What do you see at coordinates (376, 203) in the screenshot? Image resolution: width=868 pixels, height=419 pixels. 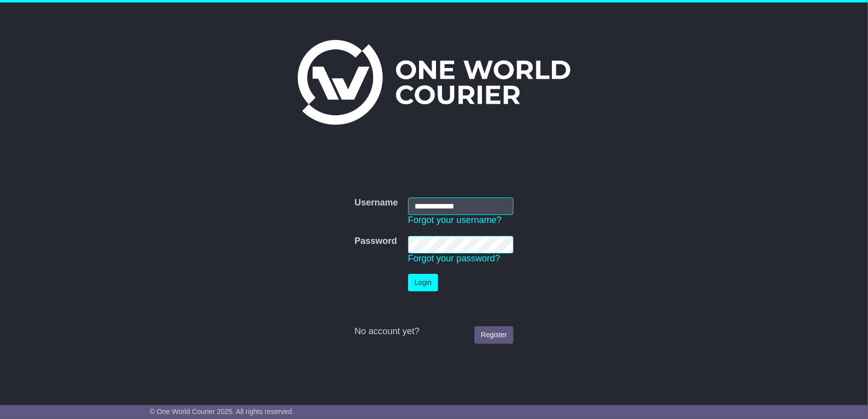 I see `label: Username` at bounding box center [376, 203].